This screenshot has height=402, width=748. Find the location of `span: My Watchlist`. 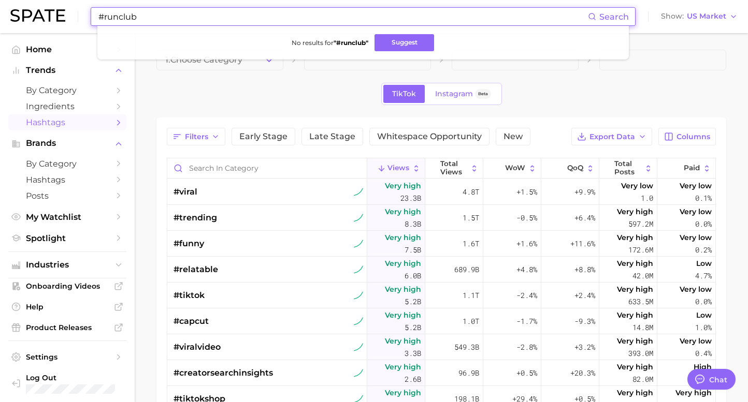

span: My Watchlist is located at coordinates (67, 217).